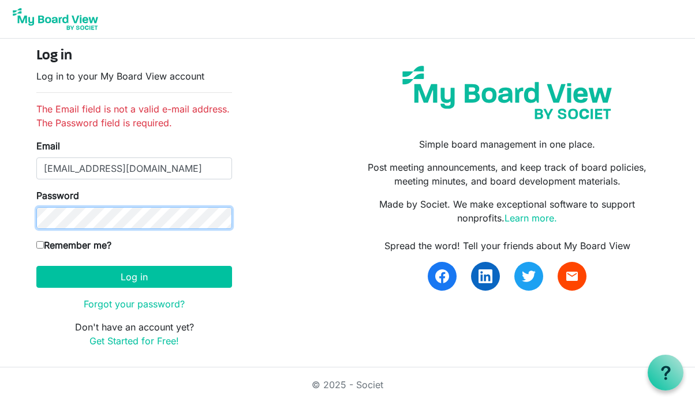  What do you see at coordinates (572, 276) in the screenshot?
I see `span: email` at bounding box center [572, 276].